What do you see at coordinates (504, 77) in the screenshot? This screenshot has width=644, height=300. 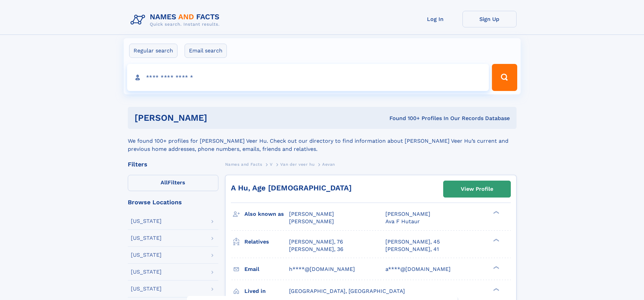 I see `button: Search Button` at bounding box center [504, 77].